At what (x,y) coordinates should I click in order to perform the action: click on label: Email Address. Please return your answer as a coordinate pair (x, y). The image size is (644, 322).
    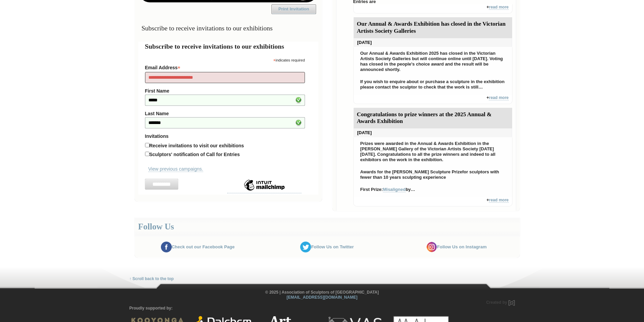
    Looking at the image, I should click on (225, 67).